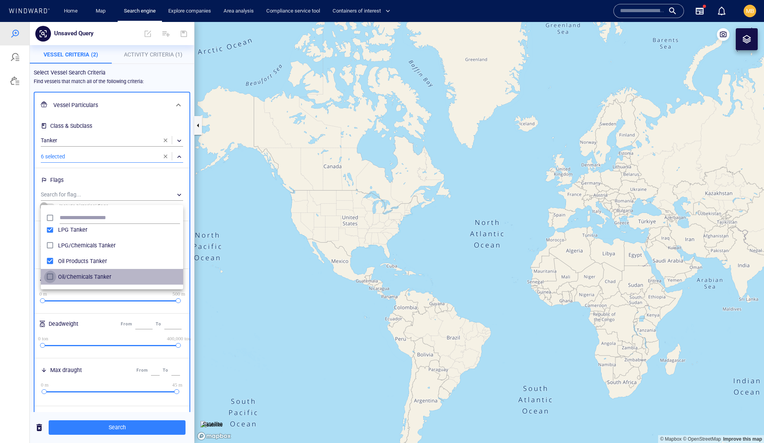 The image size is (764, 443). Describe the element at coordinates (140, 11) in the screenshot. I see `button: Search engine` at that location.